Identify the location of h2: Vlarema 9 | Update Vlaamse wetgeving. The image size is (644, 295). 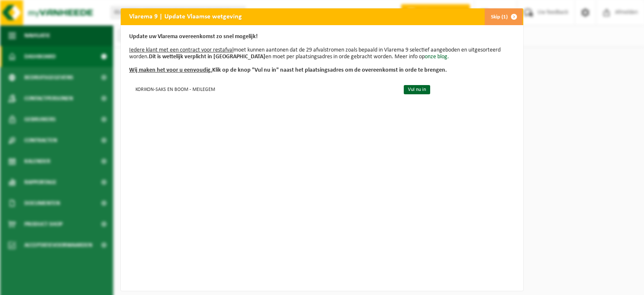
(185, 16).